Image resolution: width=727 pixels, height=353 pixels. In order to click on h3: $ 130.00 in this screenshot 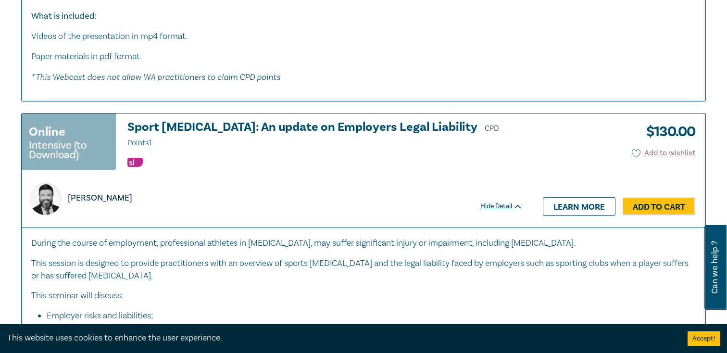, I will do `click(667, 132)`.